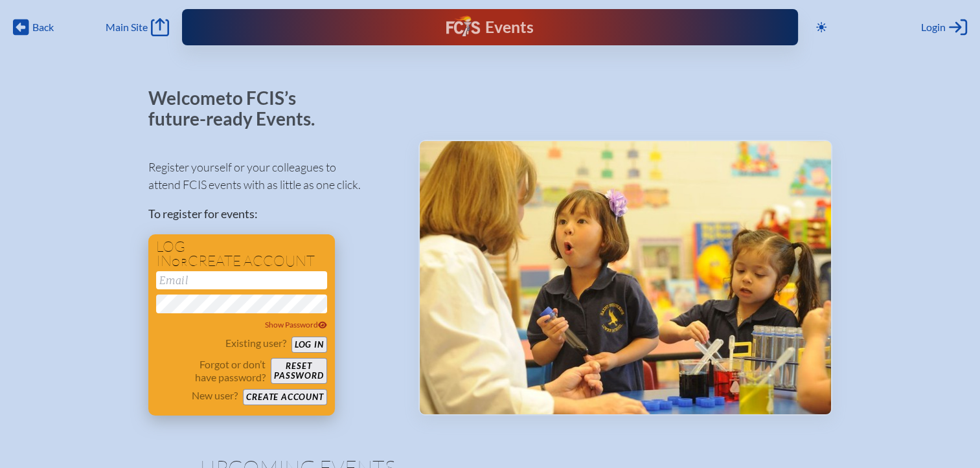 The width and height of the screenshot is (980, 468). Describe the element at coordinates (489, 27) in the screenshot. I see `div: FCIS Events — Future ready` at that location.